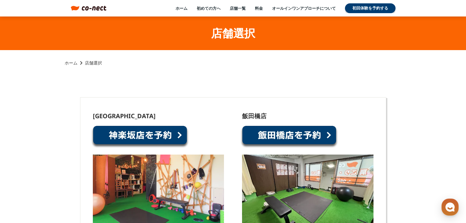  What do you see at coordinates (238, 8) in the screenshot?
I see `a: 店舗一覧` at bounding box center [238, 8].